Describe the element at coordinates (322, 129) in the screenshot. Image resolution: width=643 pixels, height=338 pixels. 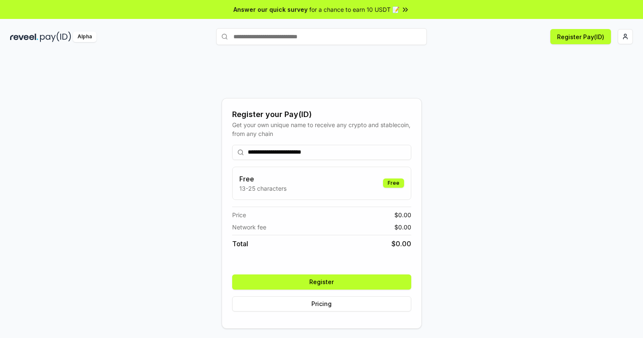
I see `div: Get your own unique name to receive any crypto and stablecoin, from any chain` at that location.